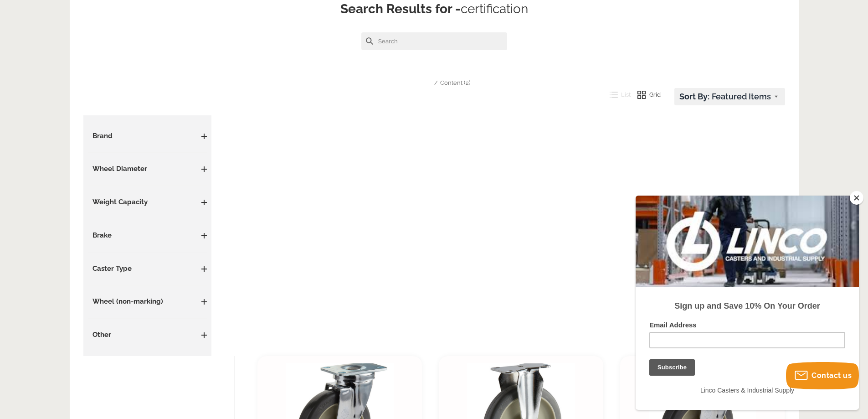 The image size is (868, 419). What do you see at coordinates (36, 172) in the screenshot?
I see `input: Subscribe` at bounding box center [36, 172].